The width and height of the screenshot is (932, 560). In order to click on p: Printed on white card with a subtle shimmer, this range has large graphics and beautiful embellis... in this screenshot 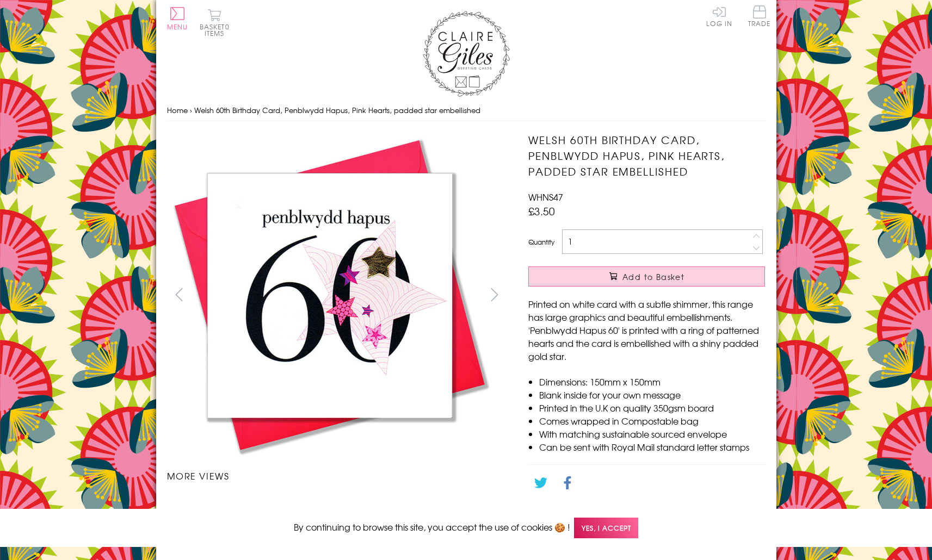, I will do `click(646, 330)`.